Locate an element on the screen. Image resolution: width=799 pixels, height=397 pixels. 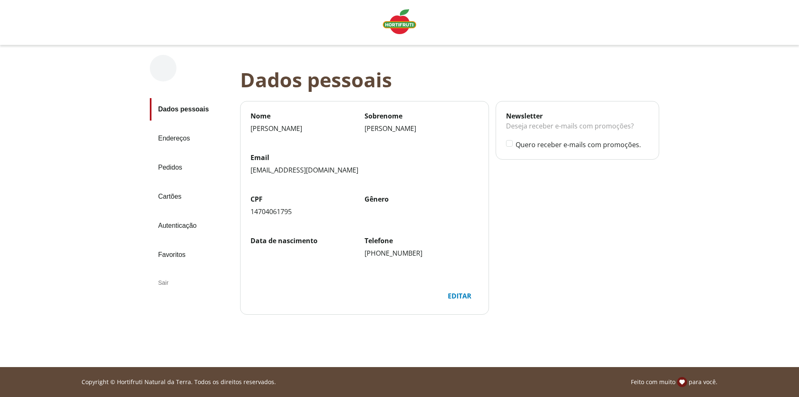
div: Linha de sessão is located at coordinates (399, 382).